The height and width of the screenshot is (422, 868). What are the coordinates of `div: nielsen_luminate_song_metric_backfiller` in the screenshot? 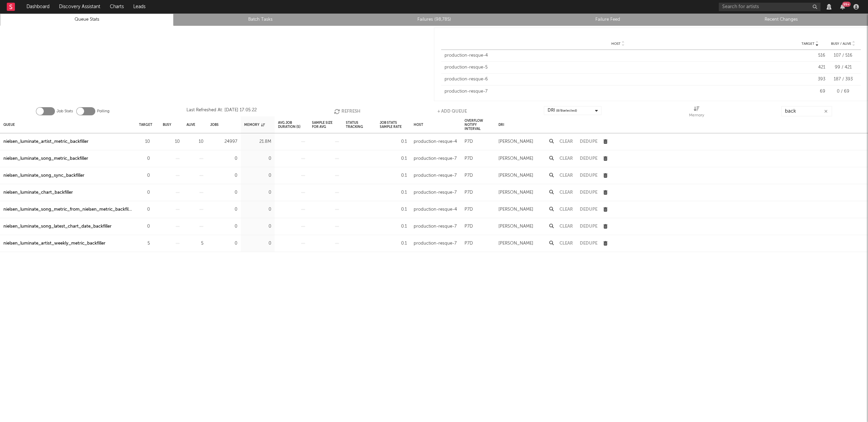 It's located at (46, 159).